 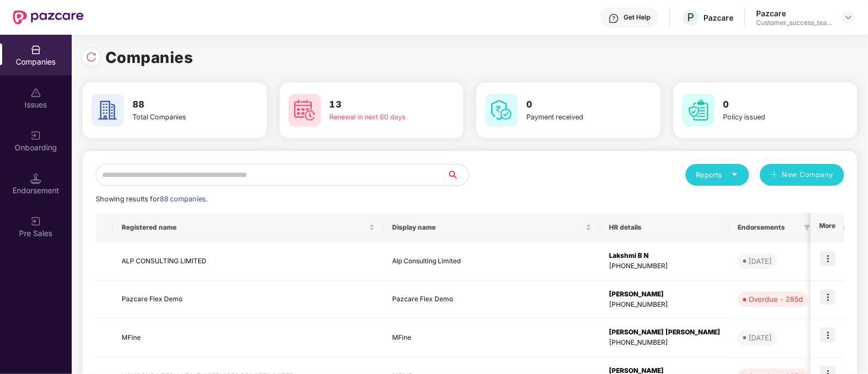 I want to click on th: Display name, so click(x=491, y=228).